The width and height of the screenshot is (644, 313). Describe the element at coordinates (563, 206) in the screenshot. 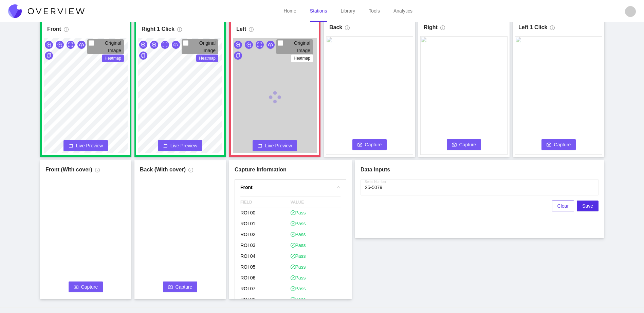

I see `span: Clear` at that location.